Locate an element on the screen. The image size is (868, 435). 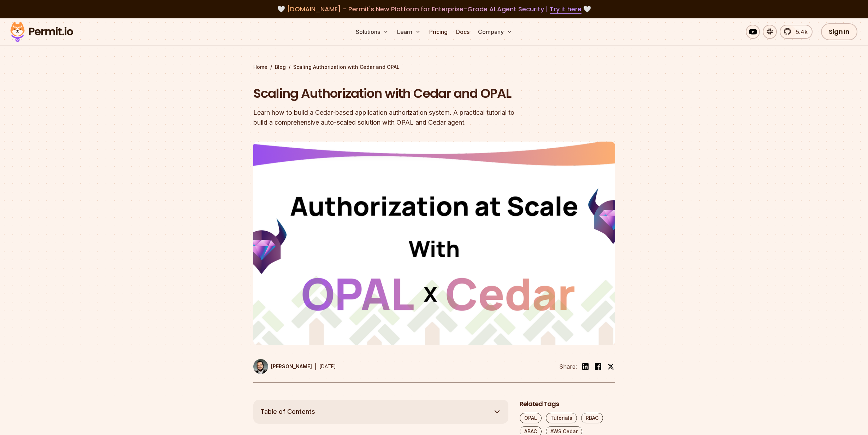
button: Table of Contents is located at coordinates (381, 411).